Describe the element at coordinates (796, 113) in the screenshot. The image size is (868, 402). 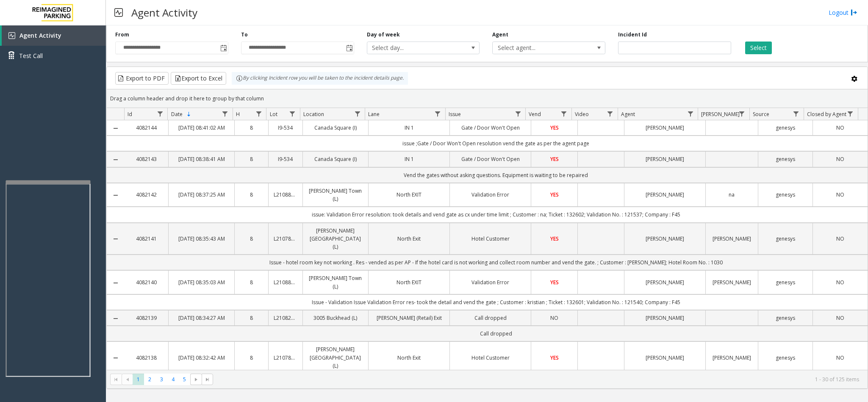
I see `a: Source Filter Menu` at that location.